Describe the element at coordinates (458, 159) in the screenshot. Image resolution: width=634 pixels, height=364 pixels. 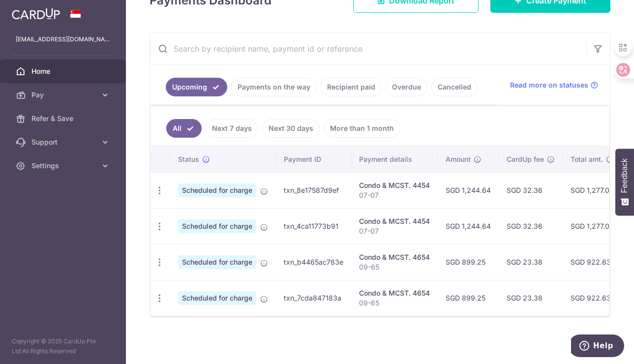
I see `span: Amount` at that location.